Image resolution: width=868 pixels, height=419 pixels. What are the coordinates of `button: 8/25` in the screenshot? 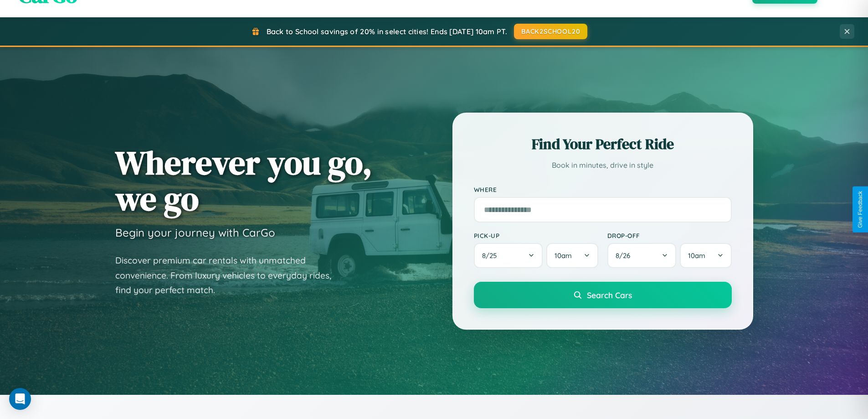 It's located at (509, 255).